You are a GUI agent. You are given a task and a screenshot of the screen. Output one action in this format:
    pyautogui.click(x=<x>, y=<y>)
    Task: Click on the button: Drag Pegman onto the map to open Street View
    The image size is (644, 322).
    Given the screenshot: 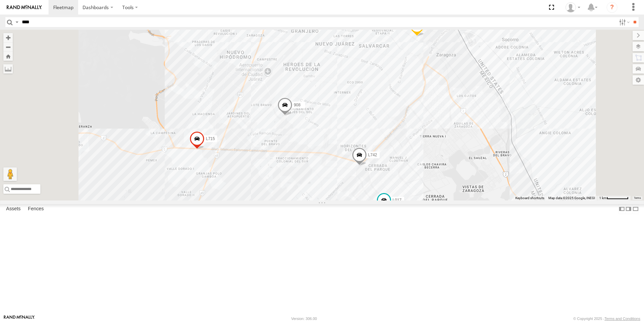 What is the action you would take?
    pyautogui.click(x=10, y=174)
    